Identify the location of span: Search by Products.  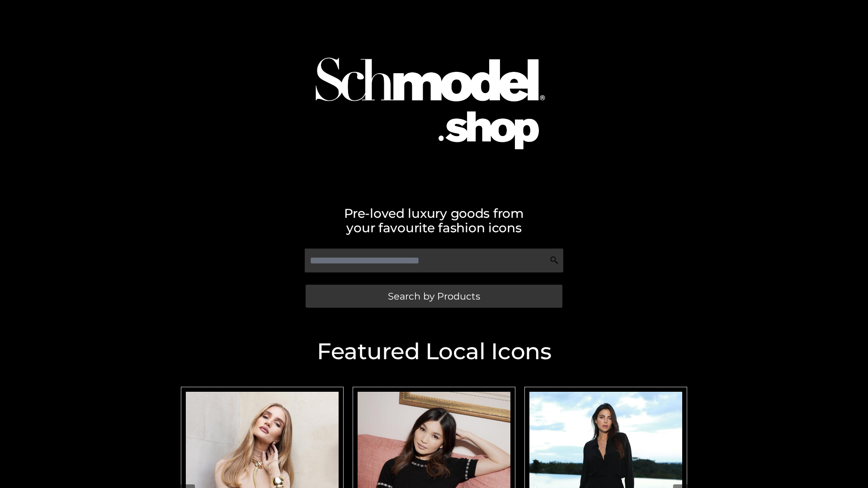
(434, 296).